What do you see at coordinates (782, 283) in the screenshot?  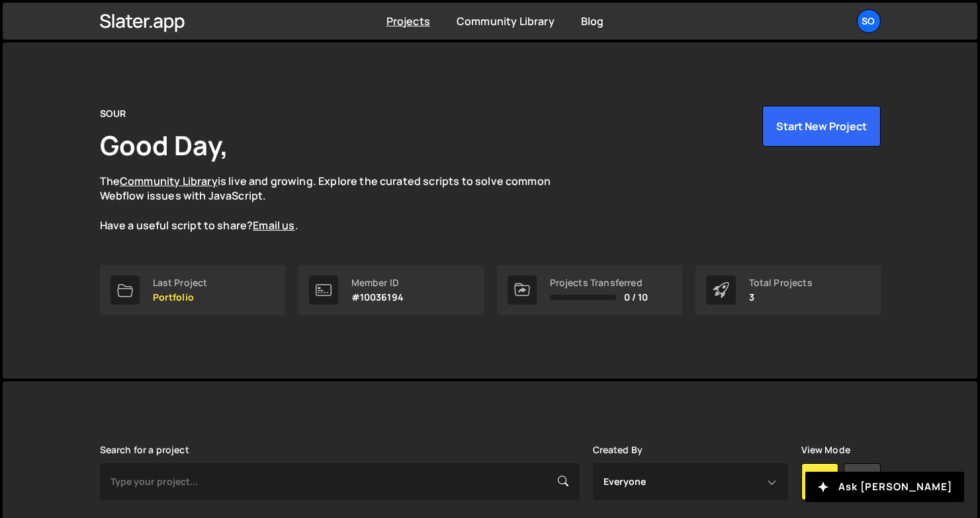 I see `div: Total Projects` at bounding box center [782, 283].